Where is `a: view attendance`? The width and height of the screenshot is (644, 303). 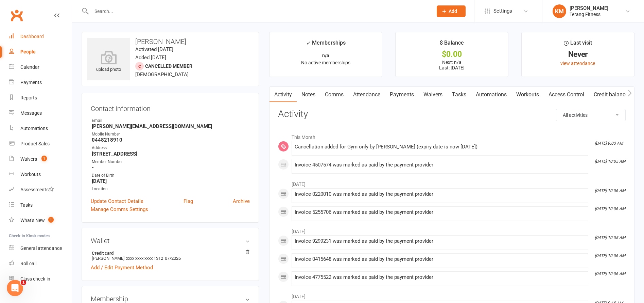
a: view attendance is located at coordinates (578, 63).